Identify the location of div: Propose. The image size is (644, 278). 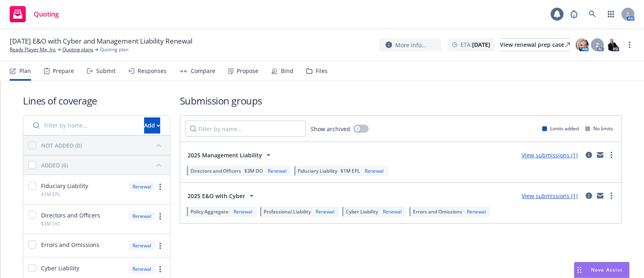
(248, 71).